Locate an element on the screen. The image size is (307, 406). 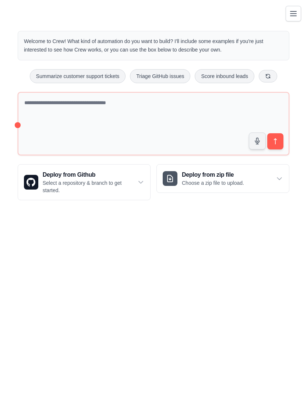
div: Chat Widget is located at coordinates (289, 389).